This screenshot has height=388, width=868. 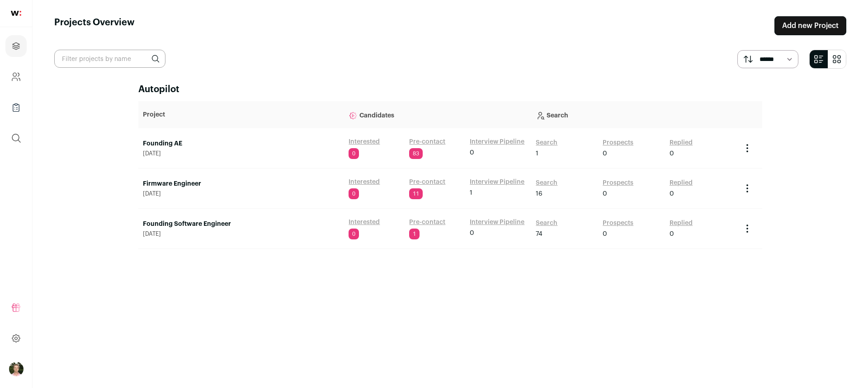 I want to click on a: Projects, so click(x=16, y=46).